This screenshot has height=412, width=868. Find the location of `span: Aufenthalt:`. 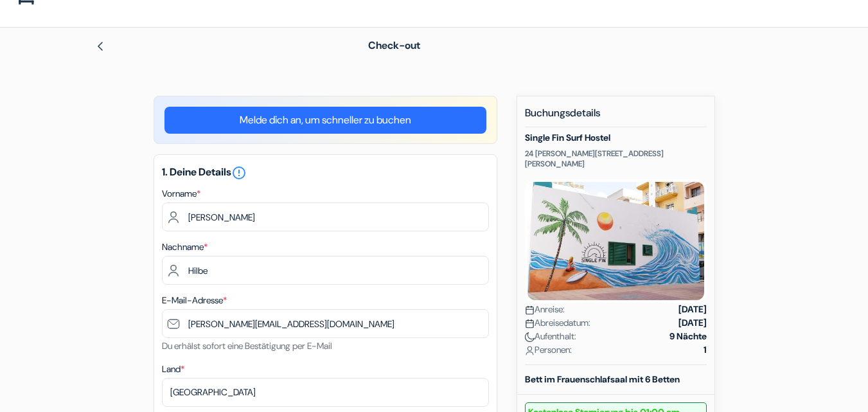

span: Aufenthalt: is located at coordinates (551, 336).